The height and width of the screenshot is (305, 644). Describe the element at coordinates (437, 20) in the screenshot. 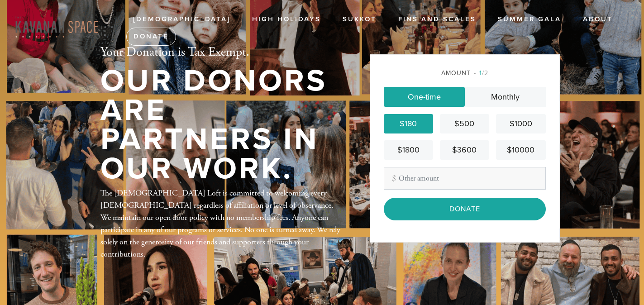

I see `a: Fins and Scales` at that location.